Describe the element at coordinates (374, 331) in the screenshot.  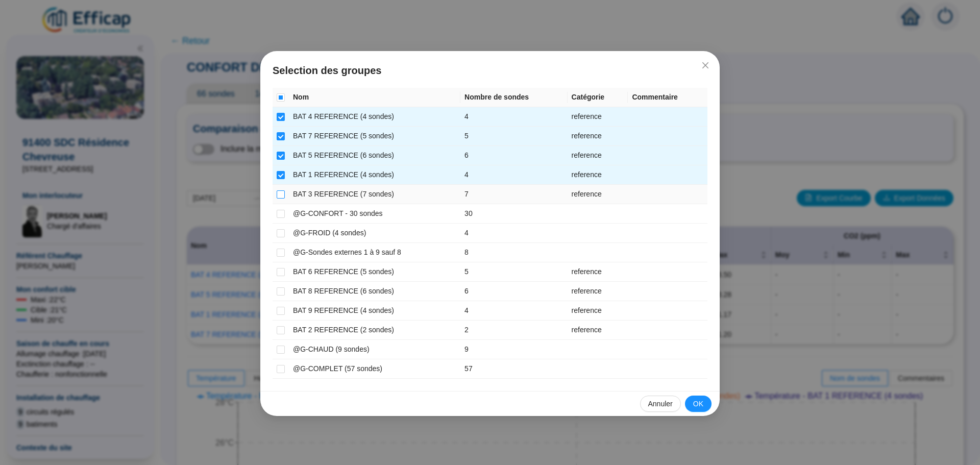
I see `td: BAT 2 REFERENCE (2 sondes)` at that location.